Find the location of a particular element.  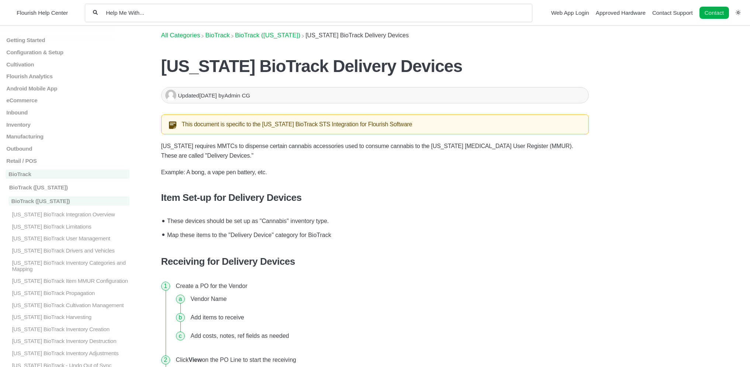

h3: Receiving for Delivery Devices is located at coordinates (375, 261).